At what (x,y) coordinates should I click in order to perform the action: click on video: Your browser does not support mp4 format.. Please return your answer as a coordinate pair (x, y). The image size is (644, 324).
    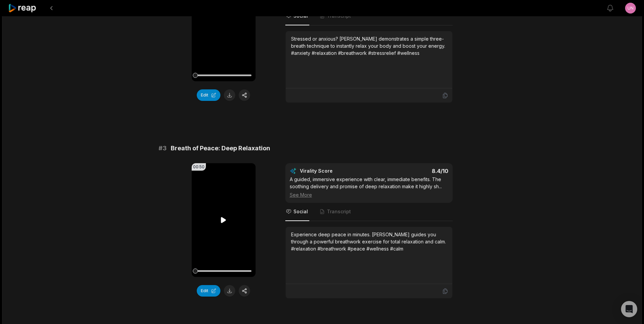
    Looking at the image, I should click on (224, 220).